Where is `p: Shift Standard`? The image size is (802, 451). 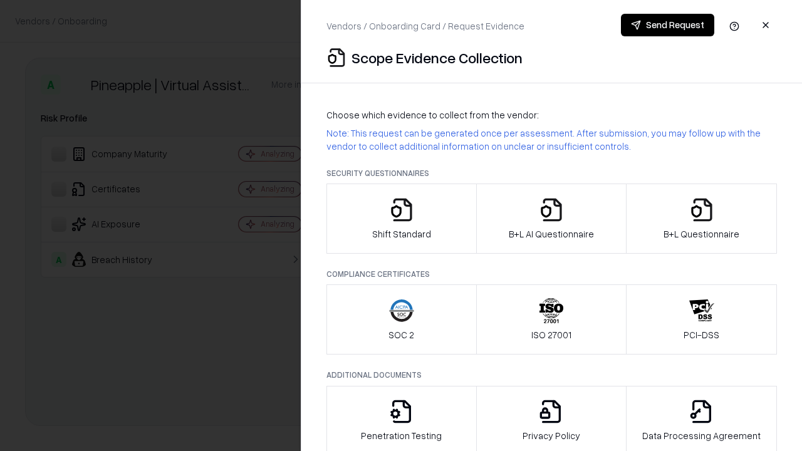
p: Shift Standard is located at coordinates (401, 234).